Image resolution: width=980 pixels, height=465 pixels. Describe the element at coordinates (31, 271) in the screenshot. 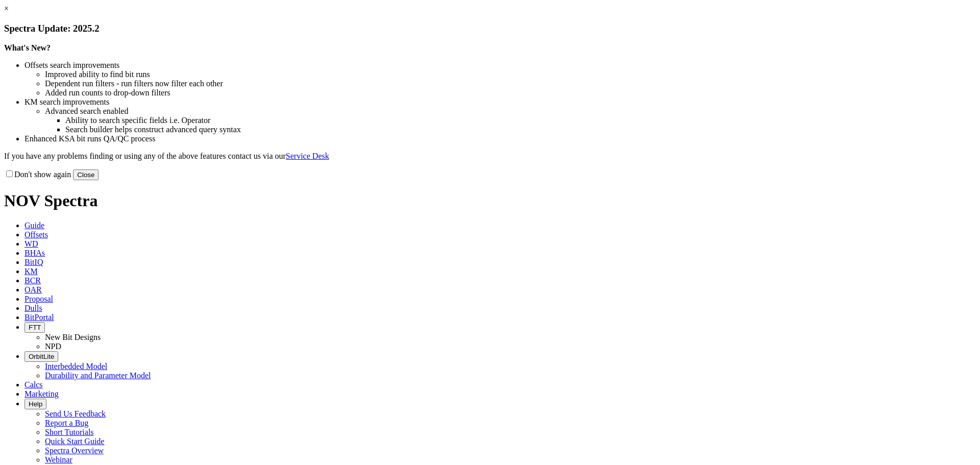

I see `span: KM` at that location.